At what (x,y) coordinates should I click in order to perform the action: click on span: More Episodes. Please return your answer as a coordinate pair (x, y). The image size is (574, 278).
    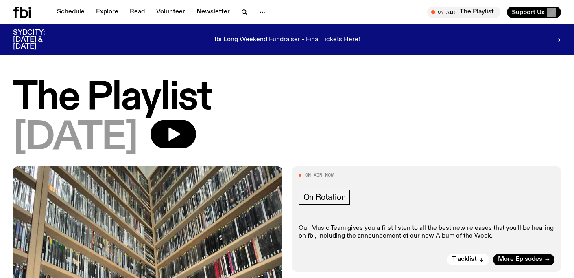
    Looking at the image, I should click on (520, 259).